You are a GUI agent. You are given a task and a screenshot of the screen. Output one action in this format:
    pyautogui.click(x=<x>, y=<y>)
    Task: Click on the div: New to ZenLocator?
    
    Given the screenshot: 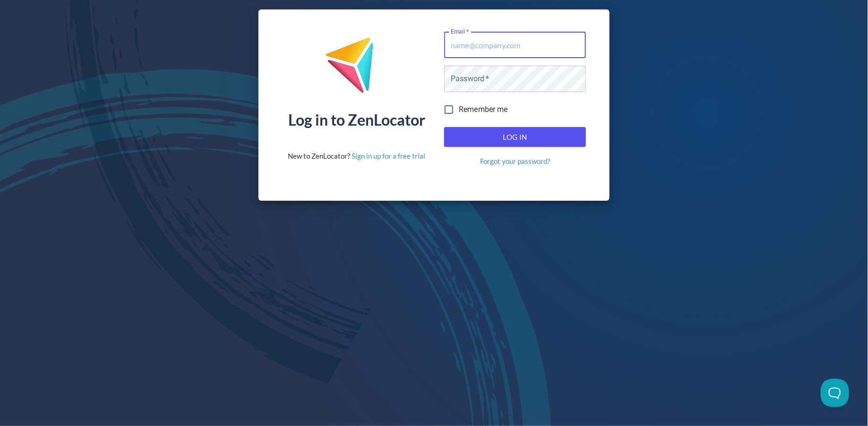 What is the action you would take?
    pyautogui.click(x=356, y=156)
    